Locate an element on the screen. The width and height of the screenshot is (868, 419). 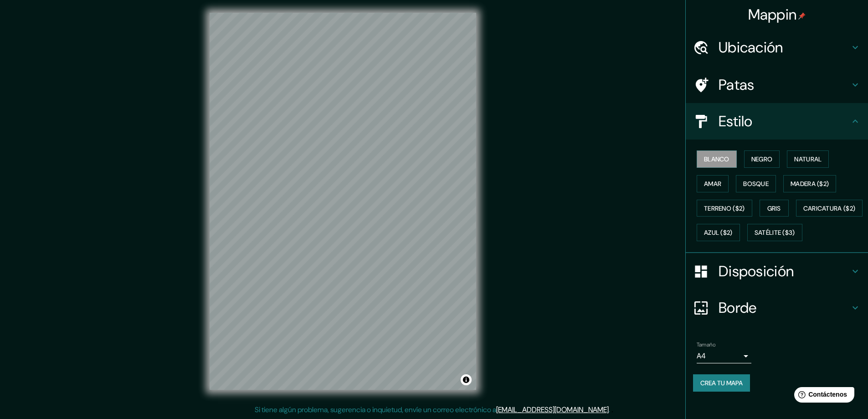
button: Caricatura ($2) is located at coordinates (829, 208).